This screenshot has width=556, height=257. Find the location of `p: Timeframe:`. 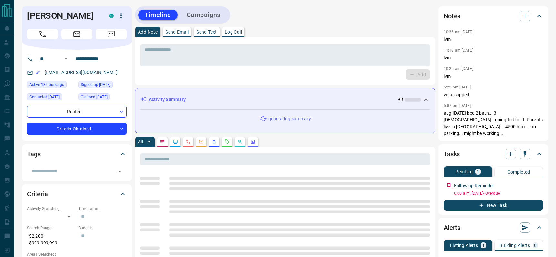

p: Timeframe: is located at coordinates (102, 209).